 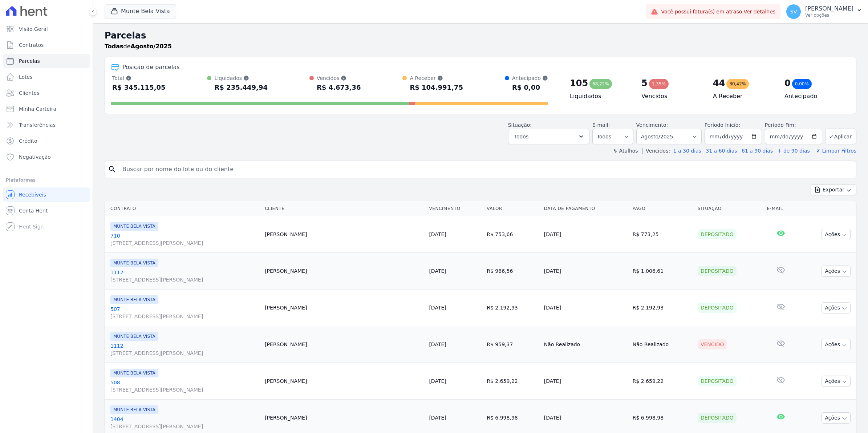 I want to click on a: Transferências, so click(x=46, y=125).